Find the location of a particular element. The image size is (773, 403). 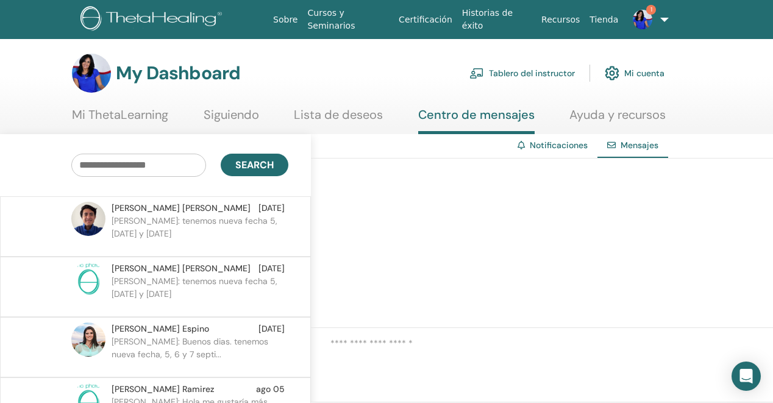

a: Notificaciones is located at coordinates (558, 145).